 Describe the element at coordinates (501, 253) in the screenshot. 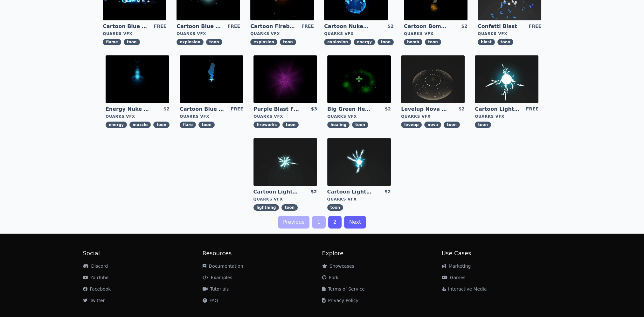

I see `h2: Use Cases` at that location.